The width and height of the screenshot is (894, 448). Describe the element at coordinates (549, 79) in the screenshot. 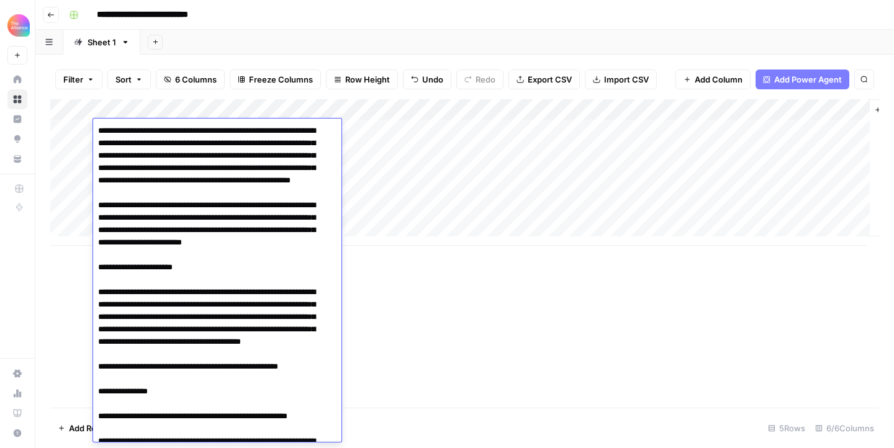

I see `span: Export CSV` at that location.